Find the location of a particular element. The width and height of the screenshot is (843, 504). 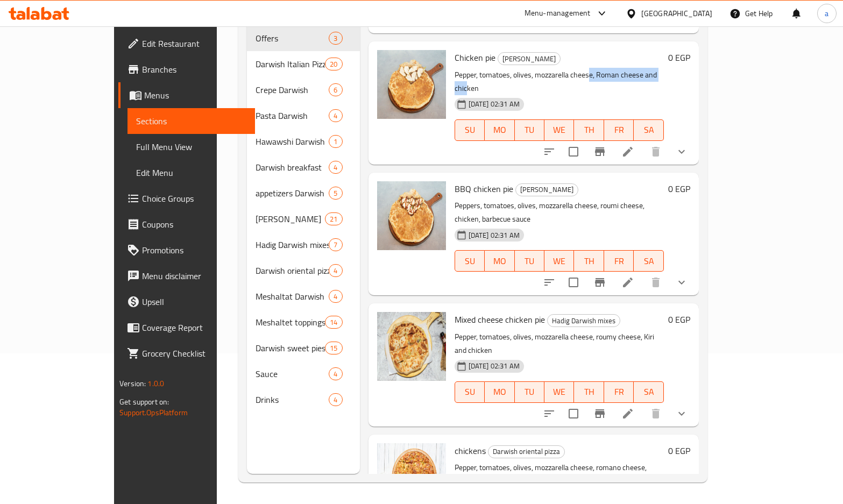

span: 15 is located at coordinates (333, 348).